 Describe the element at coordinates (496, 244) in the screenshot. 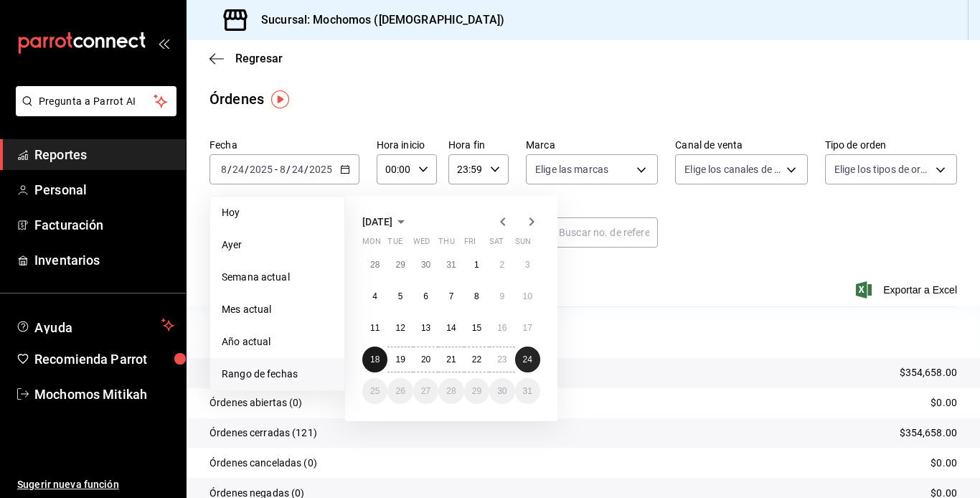

I see `abbr: Saturday` at that location.